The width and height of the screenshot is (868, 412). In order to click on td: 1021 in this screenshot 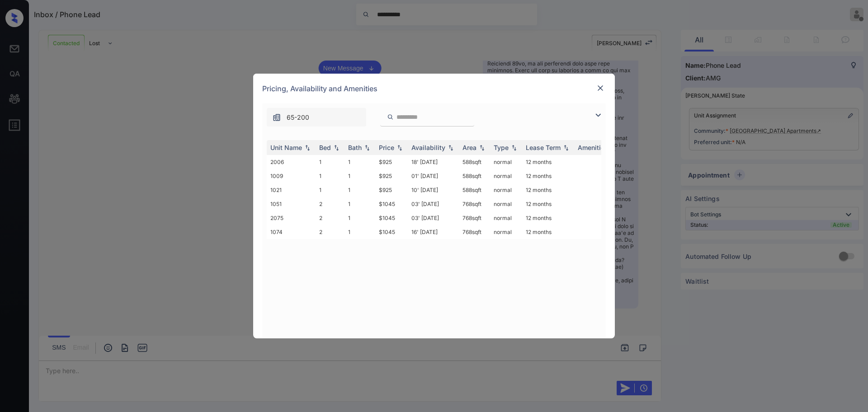, I will do `click(291, 190)`.